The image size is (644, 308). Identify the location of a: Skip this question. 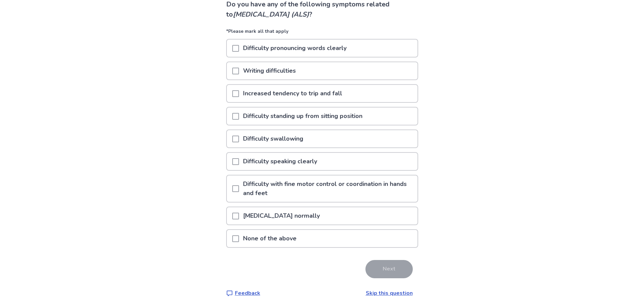
(389, 293).